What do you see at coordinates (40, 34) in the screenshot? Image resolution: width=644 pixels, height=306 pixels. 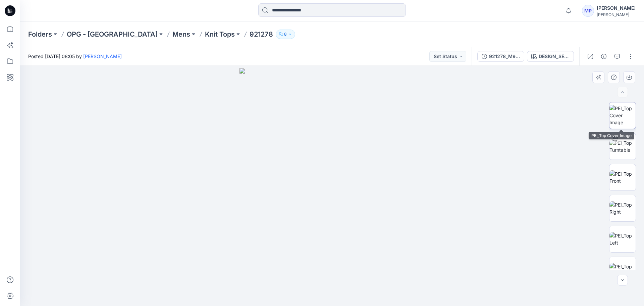 I see `a: Folders` at bounding box center [40, 34].